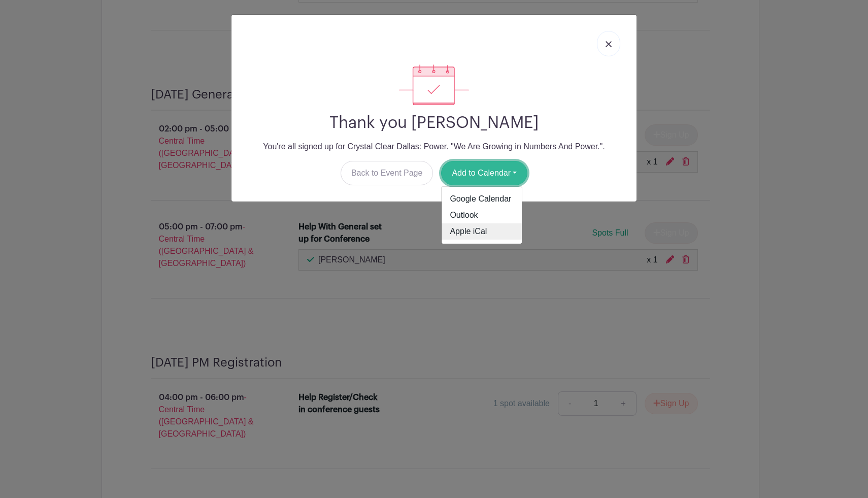  Describe the element at coordinates (484, 173) in the screenshot. I see `button: Add to Calendar` at that location.